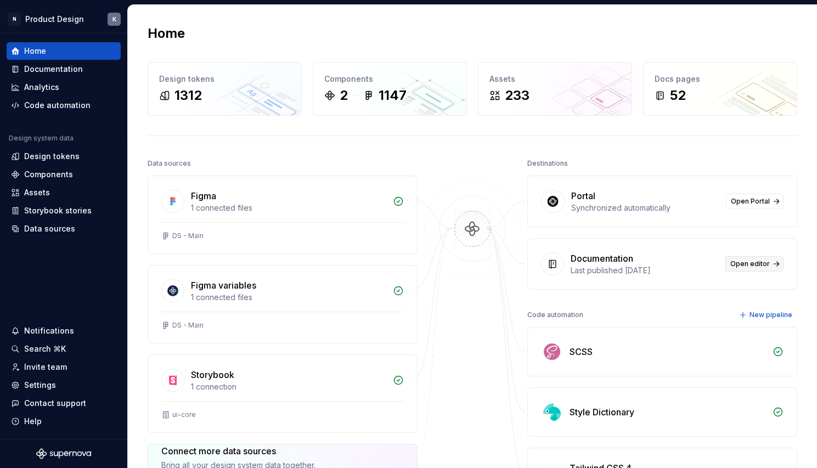 Image resolution: width=817 pixels, height=468 pixels. What do you see at coordinates (64, 349) in the screenshot?
I see `button: Search ⌘K` at bounding box center [64, 349].